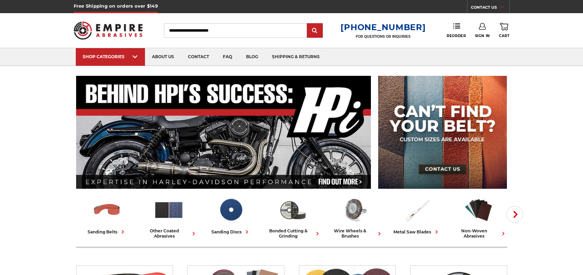 Image resolution: width=583 pixels, height=275 pixels. I want to click on a: bonded cutting & grinding, so click(293, 217).